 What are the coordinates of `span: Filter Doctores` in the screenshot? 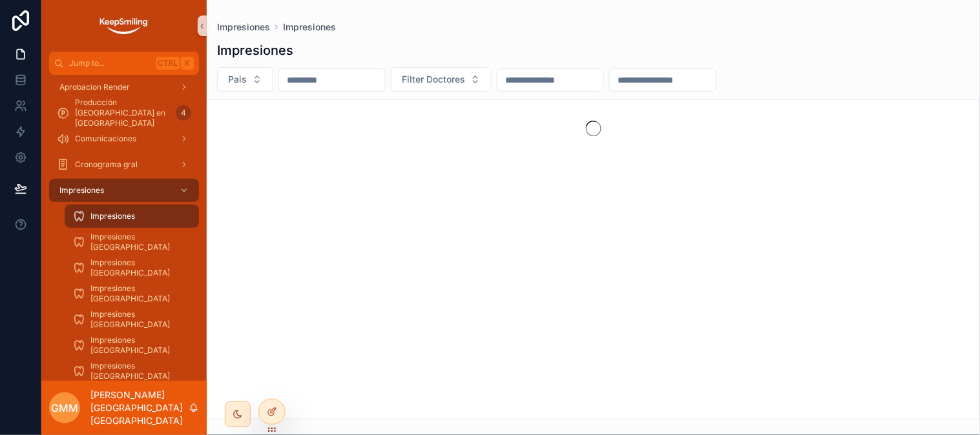 It's located at (433, 79).